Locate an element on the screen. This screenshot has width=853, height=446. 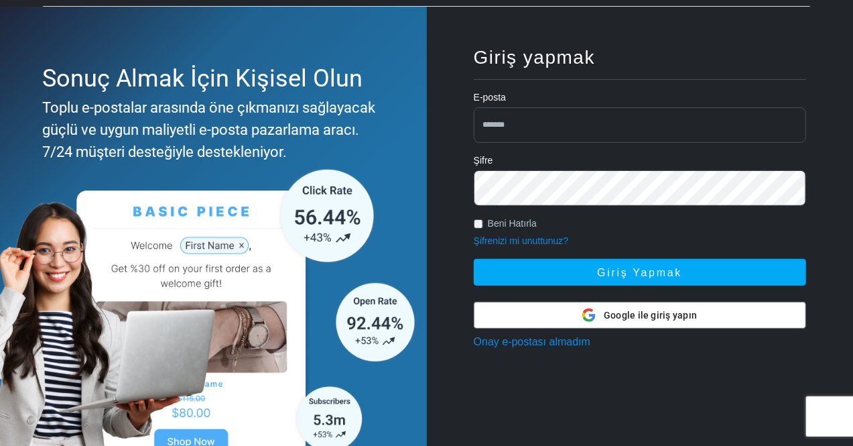
a: Google ile giriş yapın is located at coordinates (640, 315).